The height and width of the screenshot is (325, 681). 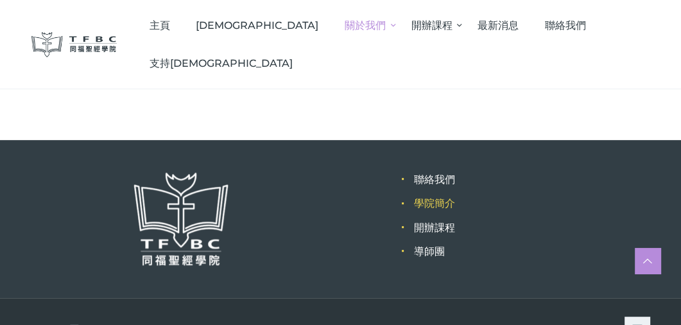 What do you see at coordinates (159, 25) in the screenshot?
I see `a: 主頁` at bounding box center [159, 25].